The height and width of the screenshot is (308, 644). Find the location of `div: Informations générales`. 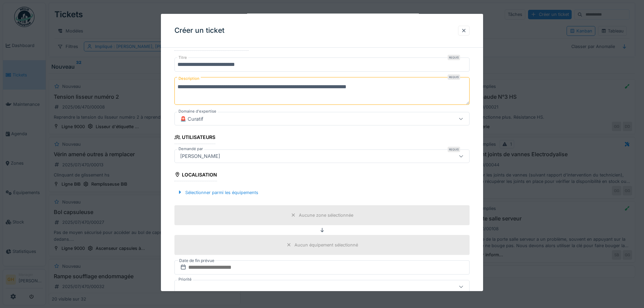

div: Informations générales is located at coordinates (211, 45).